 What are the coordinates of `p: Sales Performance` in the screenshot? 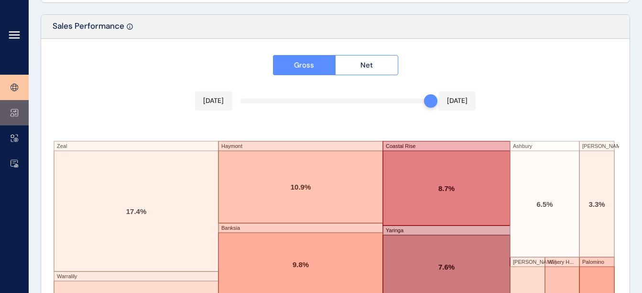 It's located at (88, 29).